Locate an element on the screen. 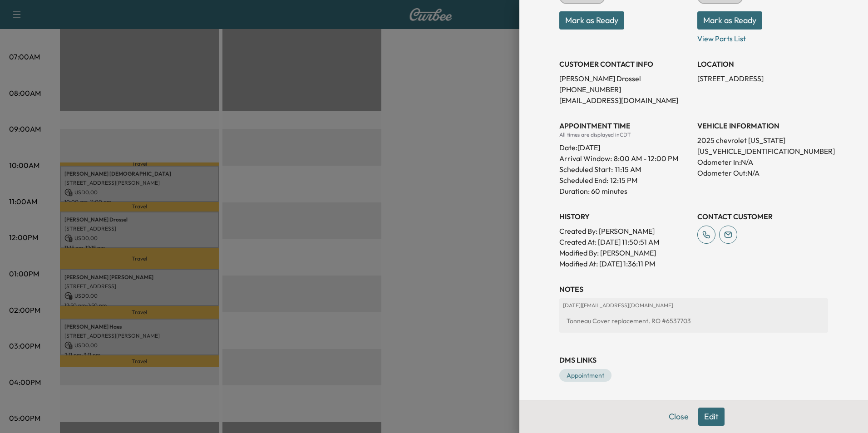  button: Close is located at coordinates (678, 416).